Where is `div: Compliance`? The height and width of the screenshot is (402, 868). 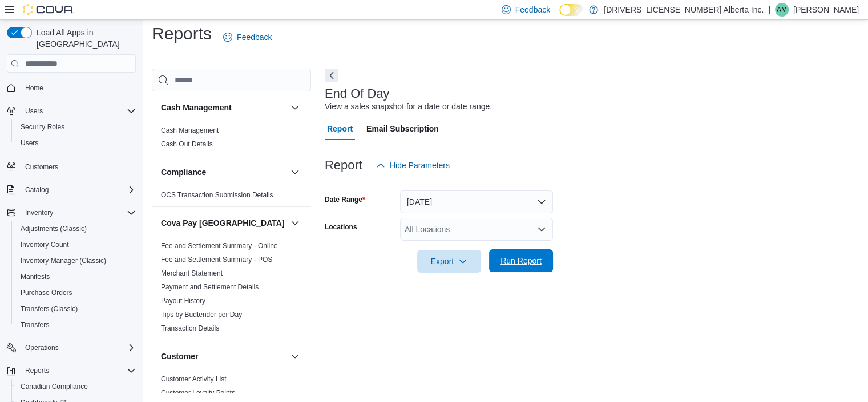 div: Compliance is located at coordinates (231, 197).